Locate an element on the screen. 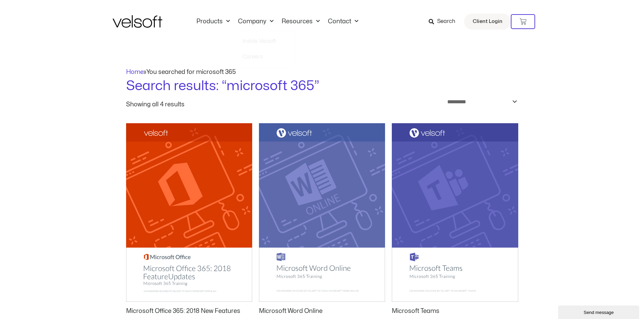 The height and width of the screenshot is (319, 644). a: Client Login is located at coordinates (487, 21).